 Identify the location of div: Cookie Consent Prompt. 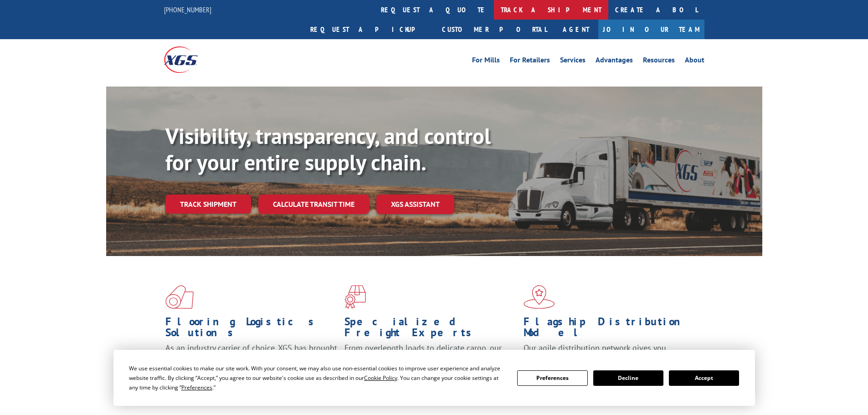
(434, 377).